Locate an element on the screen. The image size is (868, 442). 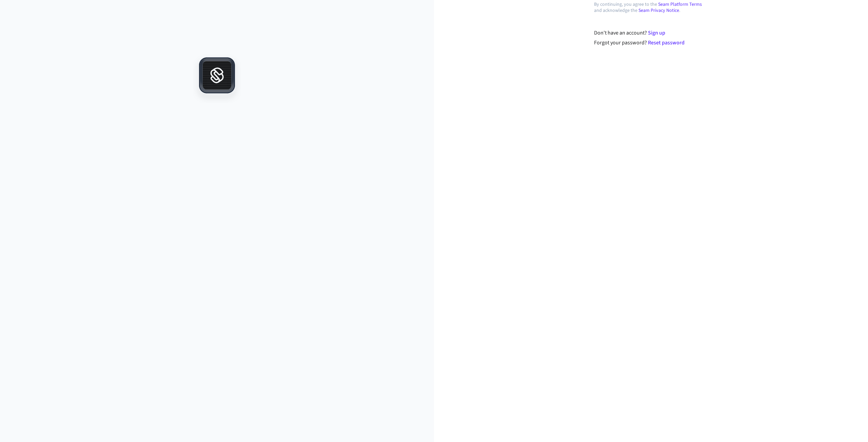
div: Forgot your password? is located at coordinates (651, 42).